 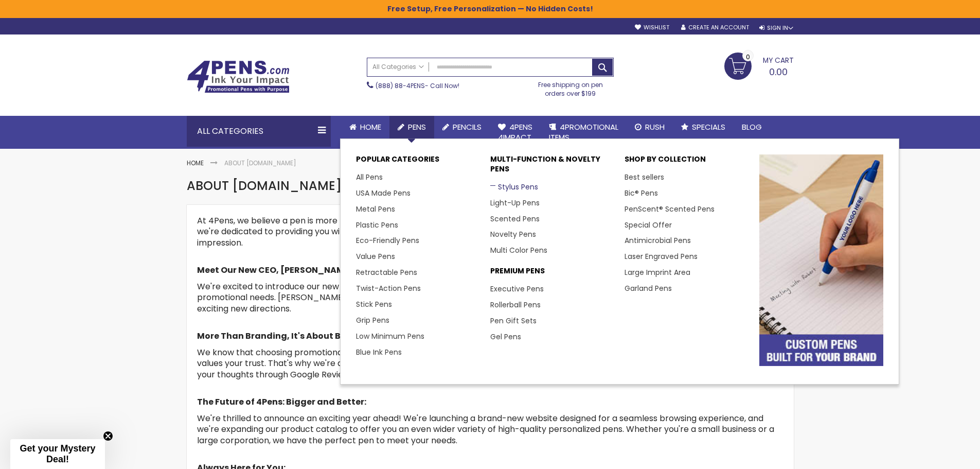 What do you see at coordinates (515, 203) in the screenshot?
I see `a: Light-Up Pens` at bounding box center [515, 203].